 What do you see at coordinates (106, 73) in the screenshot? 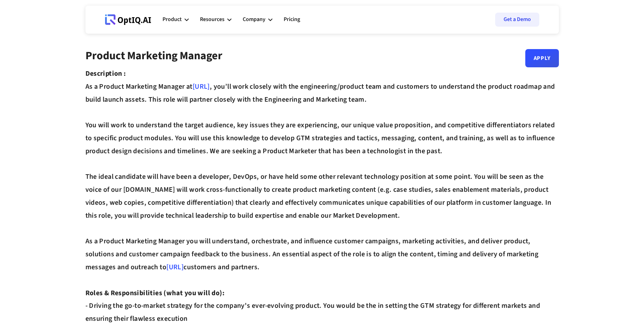
I see `strong: Description :` at bounding box center [106, 73].